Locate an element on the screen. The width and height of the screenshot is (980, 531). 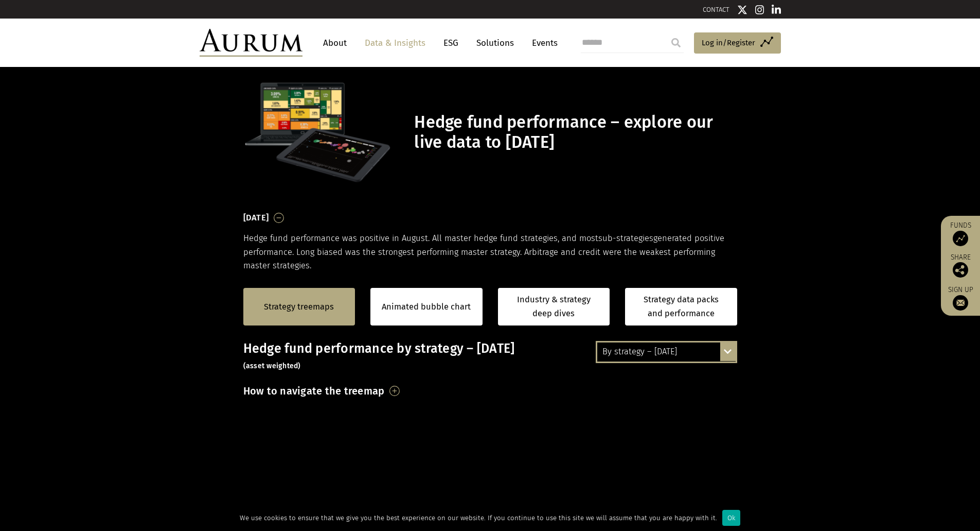
a: Animated bubble chart is located at coordinates (426, 307).